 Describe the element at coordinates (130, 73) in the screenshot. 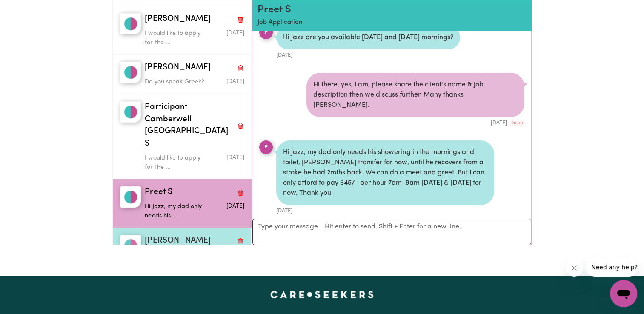

I see `img: Betty V` at that location.